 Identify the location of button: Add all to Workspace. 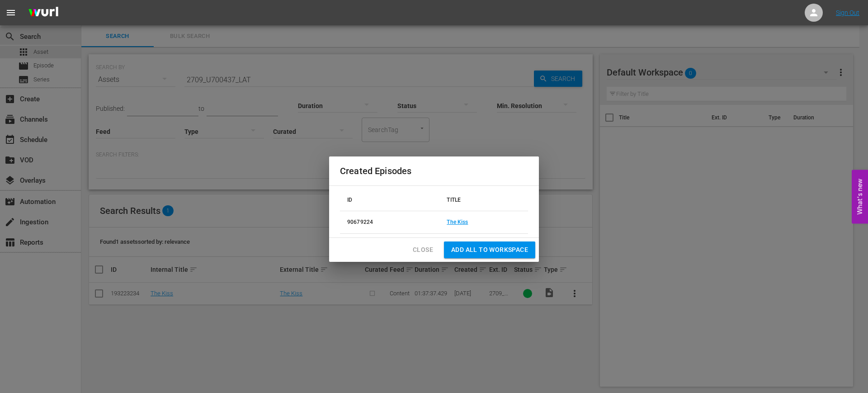
(489, 249).